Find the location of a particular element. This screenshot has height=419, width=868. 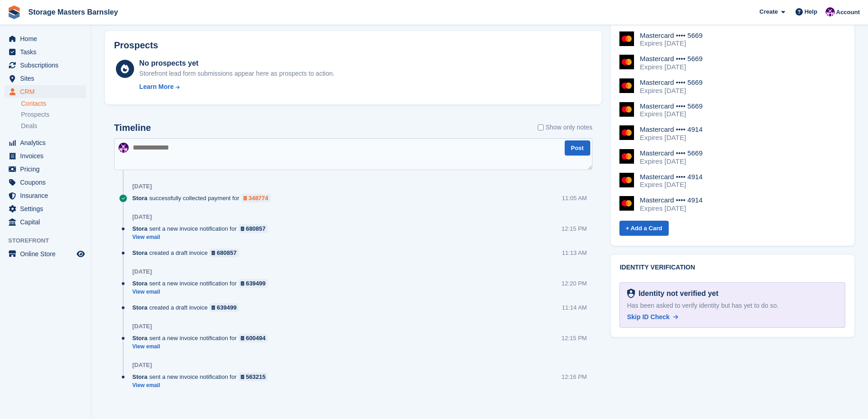

div: 11:13 AM is located at coordinates (574, 253).